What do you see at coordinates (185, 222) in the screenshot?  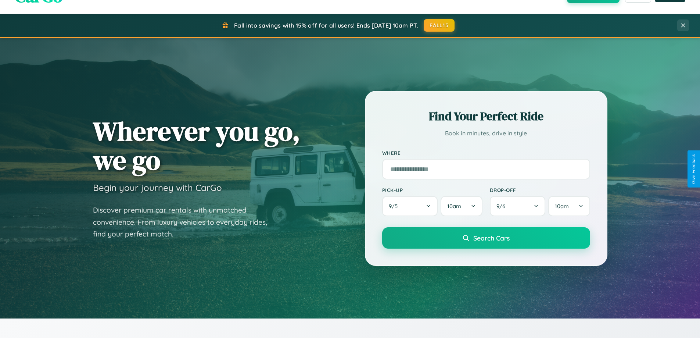 I see `p: Discover premium car rentals with unmatched convenience. From luxury vehicles to everyday rides, ...` at bounding box center [185, 222].